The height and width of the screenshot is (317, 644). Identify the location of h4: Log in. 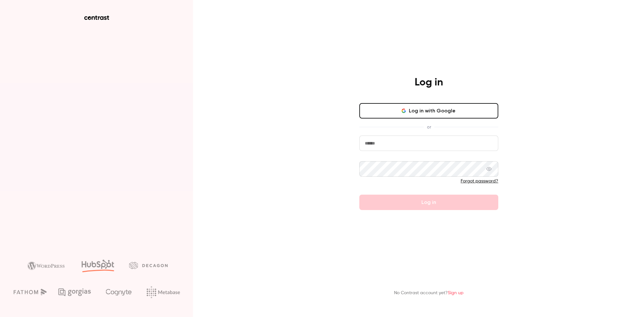
(428, 83).